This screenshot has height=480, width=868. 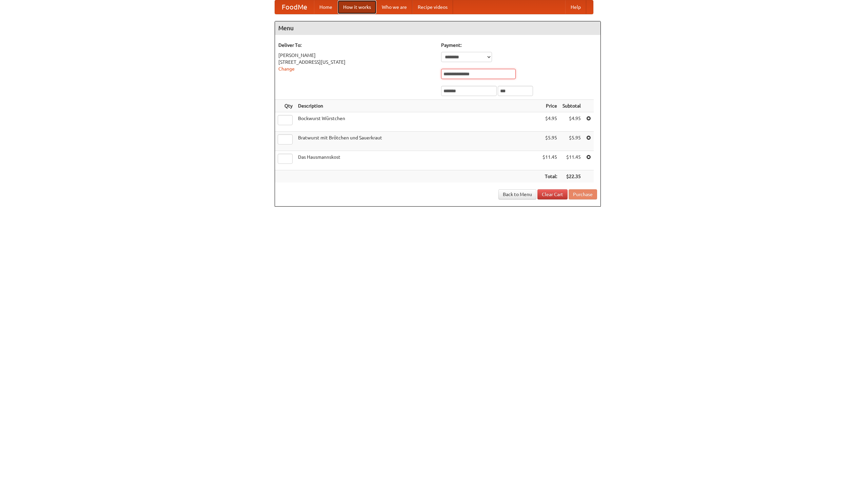 I want to click on a: Home, so click(x=326, y=7).